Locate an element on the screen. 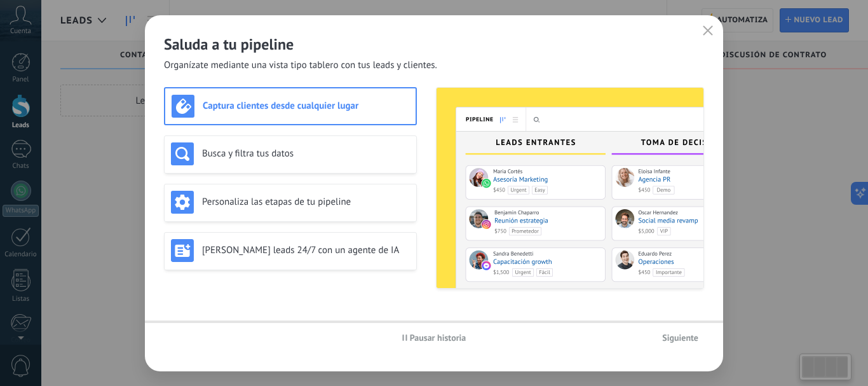 Image resolution: width=868 pixels, height=386 pixels. h2: Saluda a tu pipeline is located at coordinates (434, 44).